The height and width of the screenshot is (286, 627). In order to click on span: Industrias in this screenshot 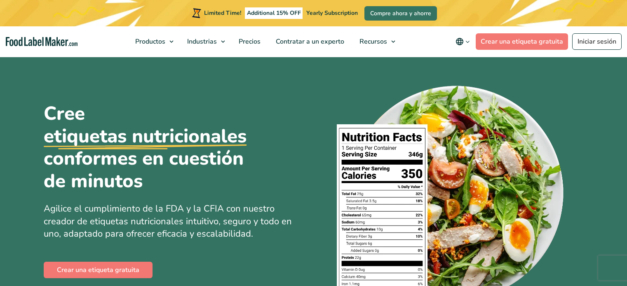, I will do `click(201, 42)`.